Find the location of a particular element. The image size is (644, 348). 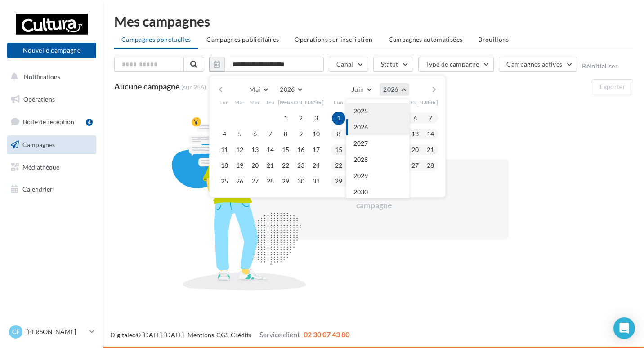

button: 3 is located at coordinates (316, 118).